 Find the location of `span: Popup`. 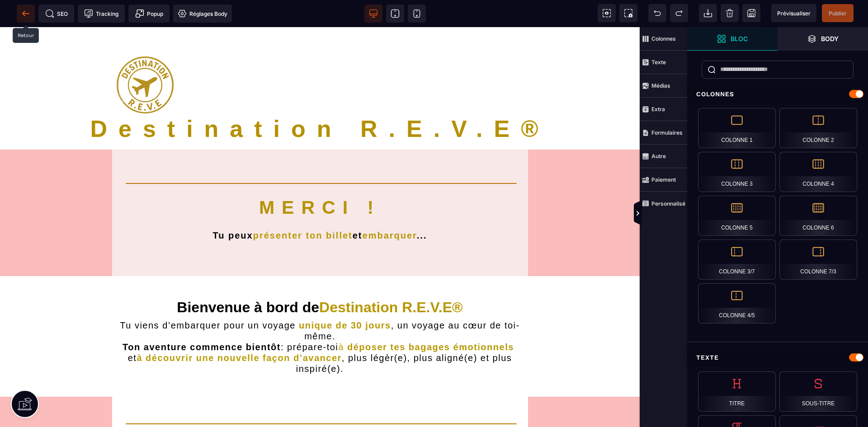

span: Popup is located at coordinates (149, 14).